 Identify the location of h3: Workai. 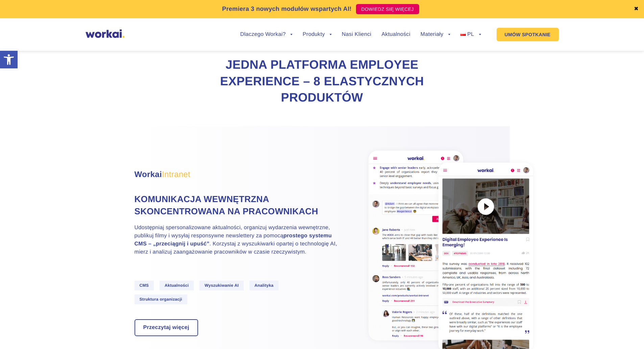
(236, 174).